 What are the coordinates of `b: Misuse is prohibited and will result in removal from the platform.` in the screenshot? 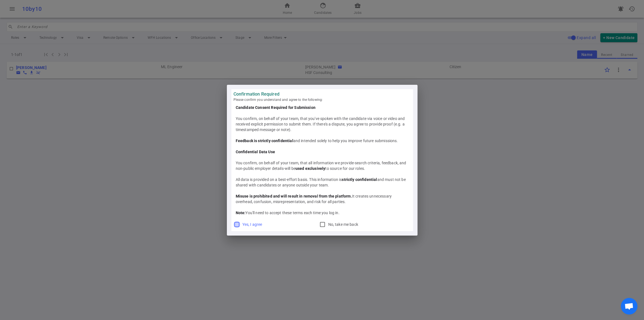 It's located at (294, 196).